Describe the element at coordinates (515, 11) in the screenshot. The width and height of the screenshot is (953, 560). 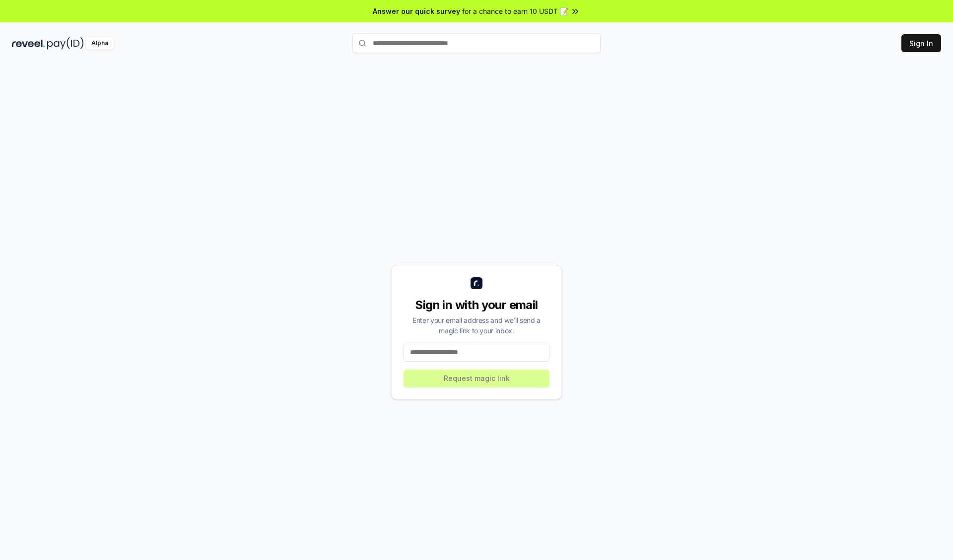
I see `span: for a chance to earn 10 USDT 📝` at that location.